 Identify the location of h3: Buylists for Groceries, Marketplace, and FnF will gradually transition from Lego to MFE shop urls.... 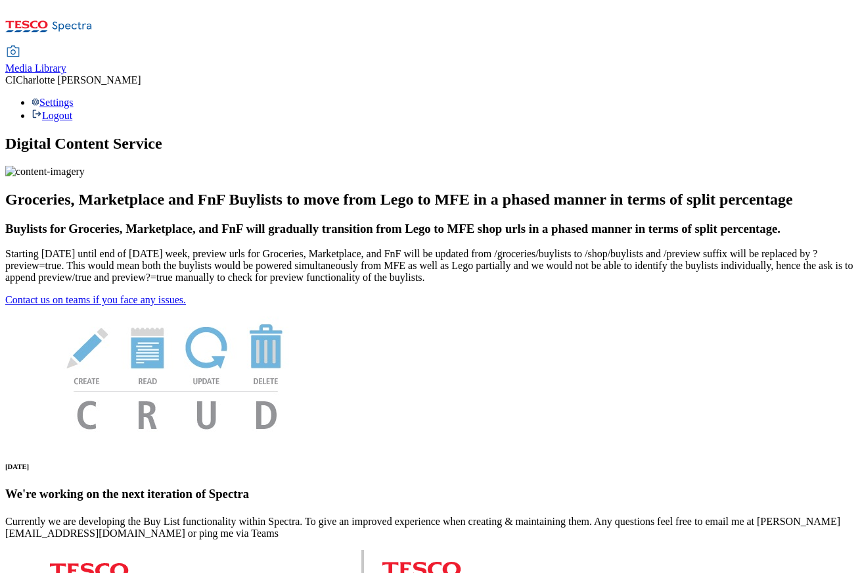
(430, 229).